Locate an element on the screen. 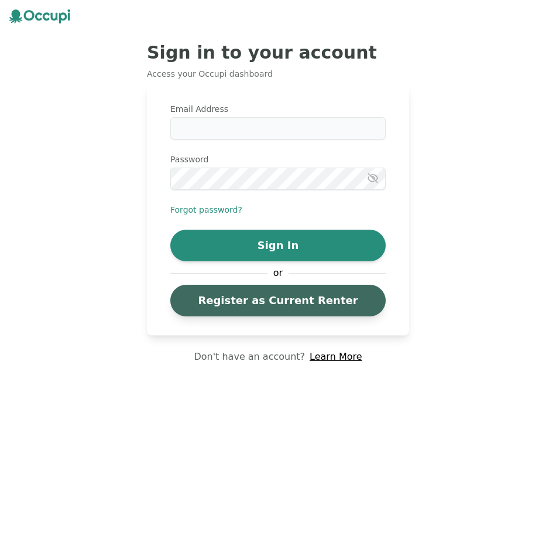 The image size is (556, 549). button: Sign In is located at coordinates (278, 245).